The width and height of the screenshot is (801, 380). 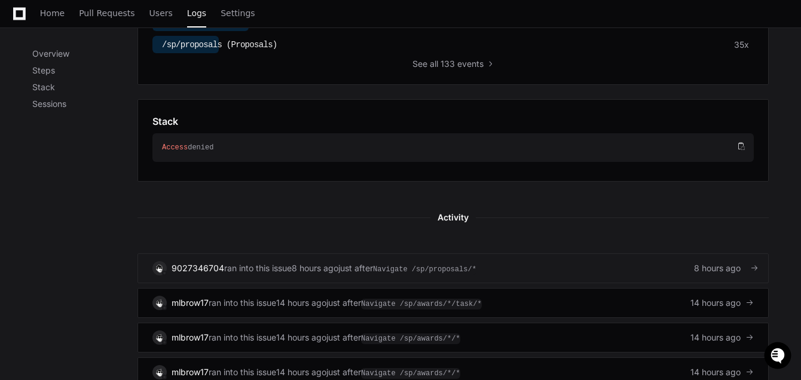 I want to click on div: Start new chat, so click(x=118, y=95).